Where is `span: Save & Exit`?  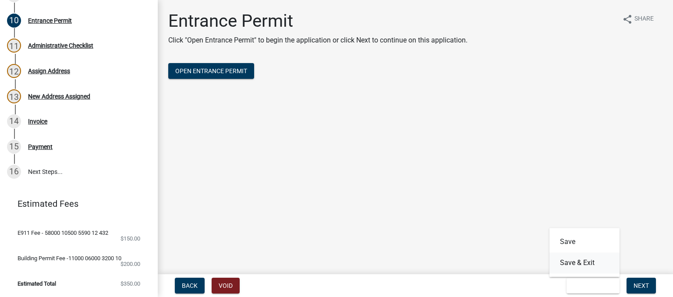 span: Save & Exit is located at coordinates (590, 286).